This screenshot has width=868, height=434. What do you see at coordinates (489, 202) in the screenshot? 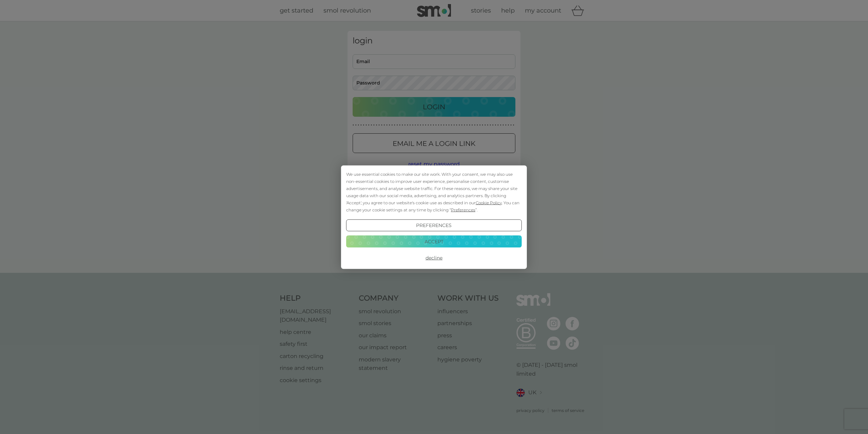
I see `span: Cookie Policy` at bounding box center [489, 202].